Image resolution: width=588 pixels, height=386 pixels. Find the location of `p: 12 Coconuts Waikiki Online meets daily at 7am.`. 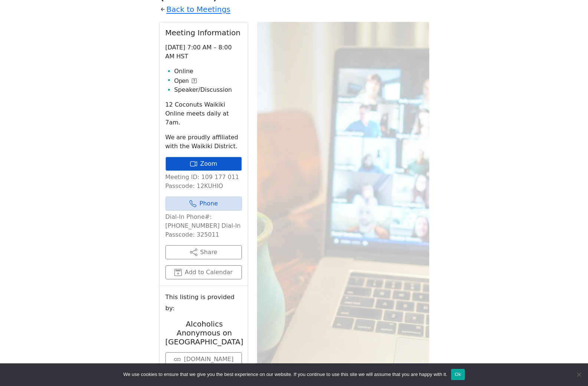

p: 12 Coconuts Waikiki Online meets daily at 7am. is located at coordinates (204, 113).